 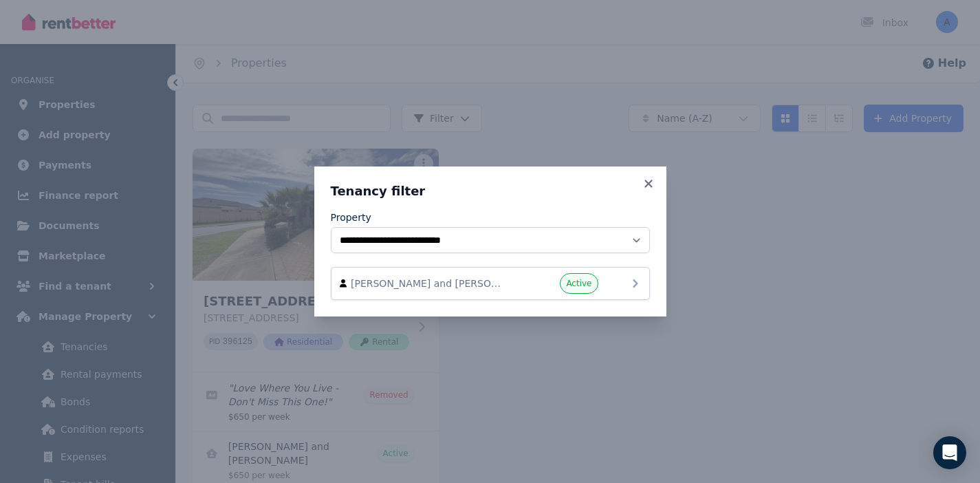 I want to click on label: Property, so click(x=351, y=217).